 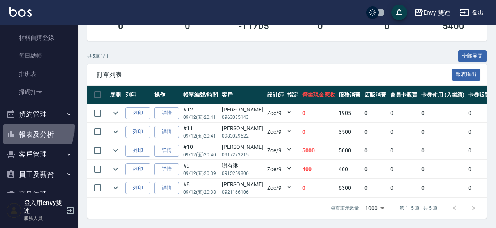 I want to click on a: 排班表, so click(x=39, y=74).